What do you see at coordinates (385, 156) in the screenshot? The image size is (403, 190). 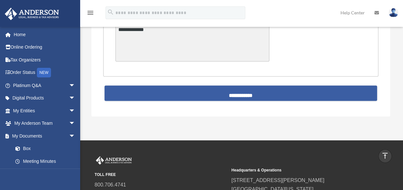 I see `i: vertical_align_top` at bounding box center [385, 156].